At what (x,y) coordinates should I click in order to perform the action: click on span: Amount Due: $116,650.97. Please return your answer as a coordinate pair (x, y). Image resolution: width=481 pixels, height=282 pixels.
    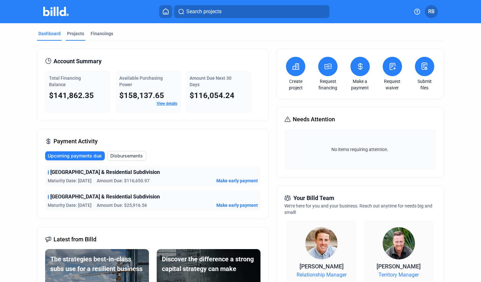
    Looking at the image, I should click on (123, 181).